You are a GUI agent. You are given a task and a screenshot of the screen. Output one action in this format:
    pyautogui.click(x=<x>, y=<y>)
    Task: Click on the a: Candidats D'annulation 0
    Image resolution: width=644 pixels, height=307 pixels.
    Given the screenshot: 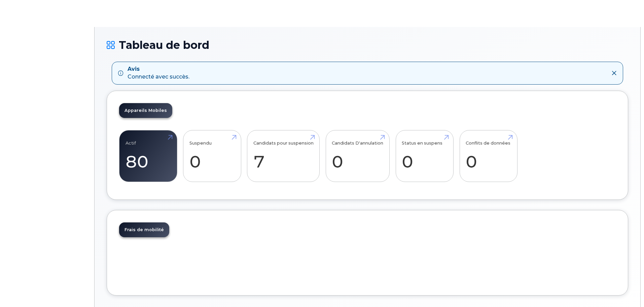 What is the action you would take?
    pyautogui.click(x=357, y=156)
    